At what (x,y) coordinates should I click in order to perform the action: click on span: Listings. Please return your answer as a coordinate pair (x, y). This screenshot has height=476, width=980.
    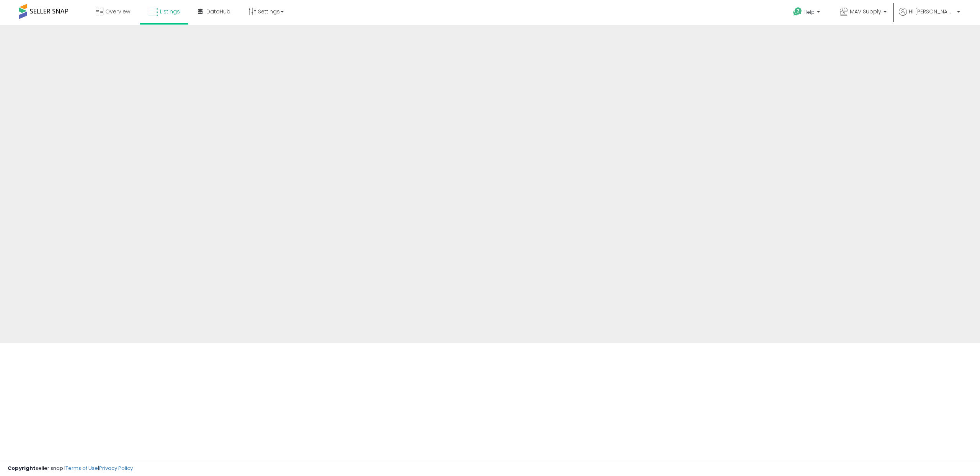
    Looking at the image, I should click on (170, 12).